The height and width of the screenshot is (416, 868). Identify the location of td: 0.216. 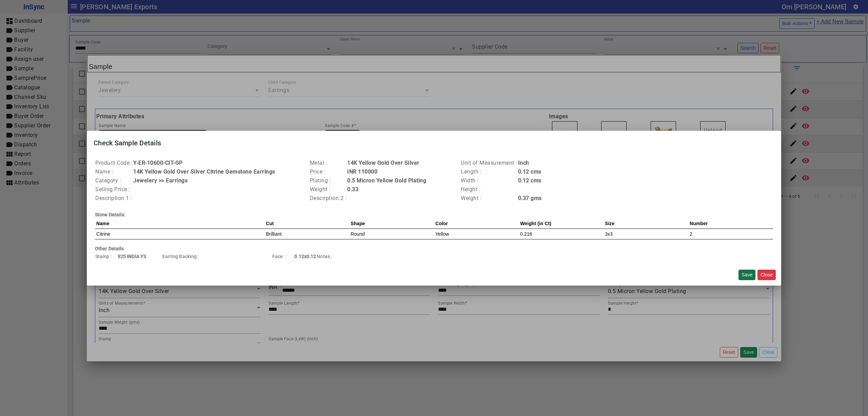
(561, 233).